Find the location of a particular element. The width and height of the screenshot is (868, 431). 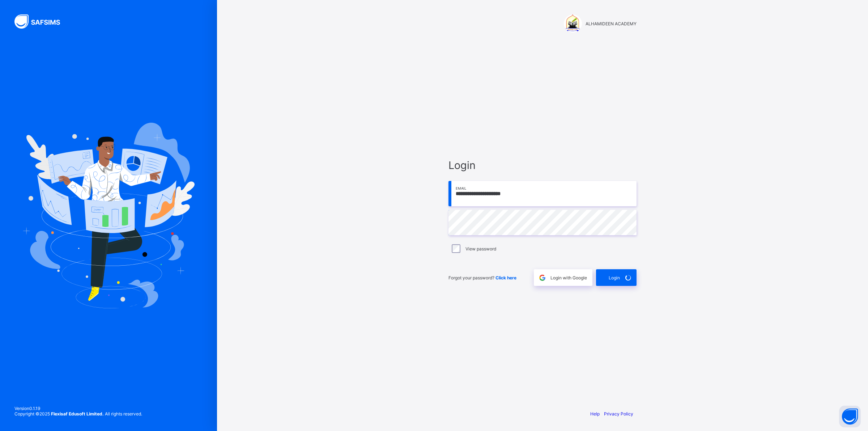

a: Privacy Policy is located at coordinates (618, 413).